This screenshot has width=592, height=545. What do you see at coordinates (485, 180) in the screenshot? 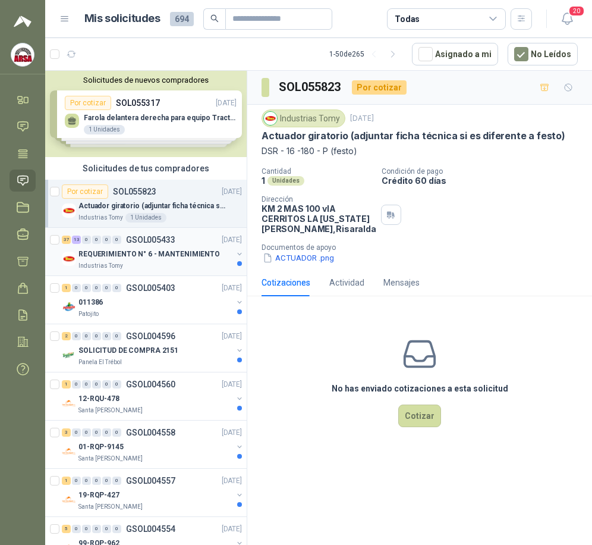
I see `p: Crédito 60 días` at bounding box center [485, 180].